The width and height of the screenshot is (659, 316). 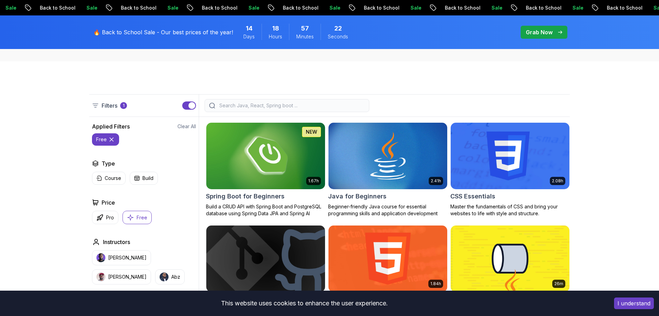 What do you see at coordinates (111, 127) in the screenshot?
I see `h2: Applied Filters` at bounding box center [111, 127].